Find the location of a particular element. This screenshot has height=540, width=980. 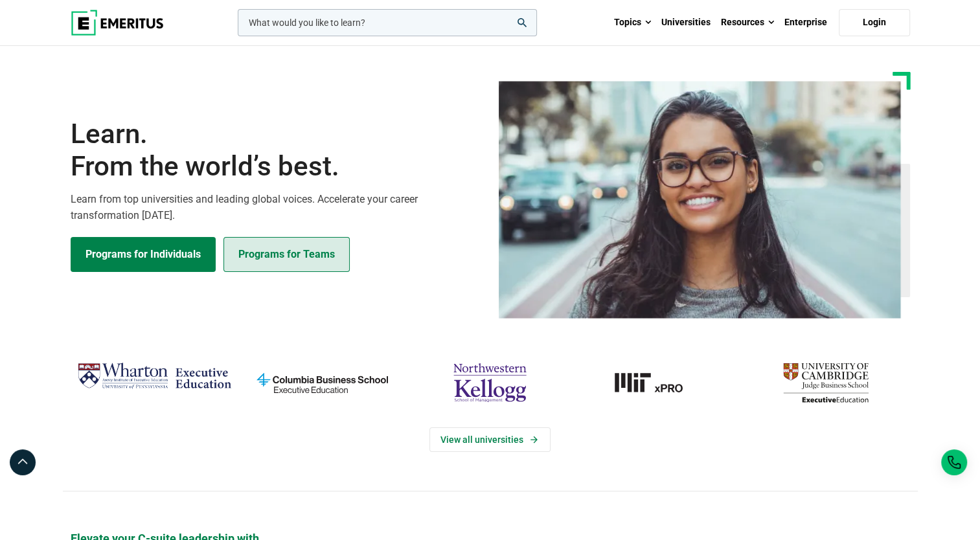

a: columbia-business-school is located at coordinates (322, 383).